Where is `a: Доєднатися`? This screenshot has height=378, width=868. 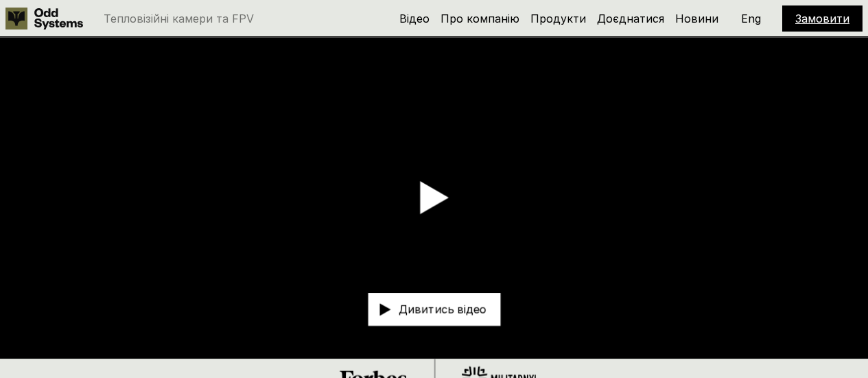
a: Доєднатися is located at coordinates (630, 19).